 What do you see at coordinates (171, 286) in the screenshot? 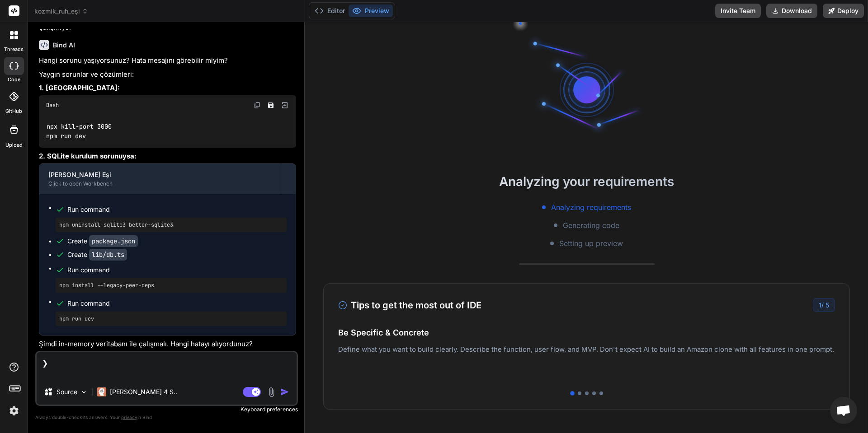
I see `pre: npm install --legacy-peer-deps` at bounding box center [171, 286].